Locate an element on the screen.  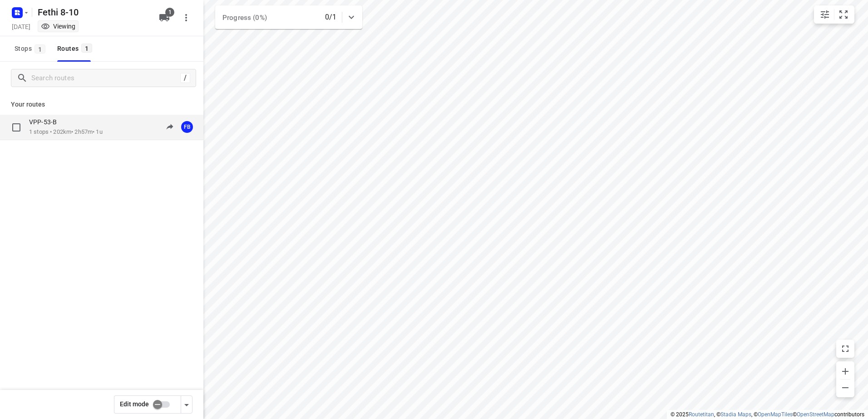
button: Fit zoom is located at coordinates (844, 14).